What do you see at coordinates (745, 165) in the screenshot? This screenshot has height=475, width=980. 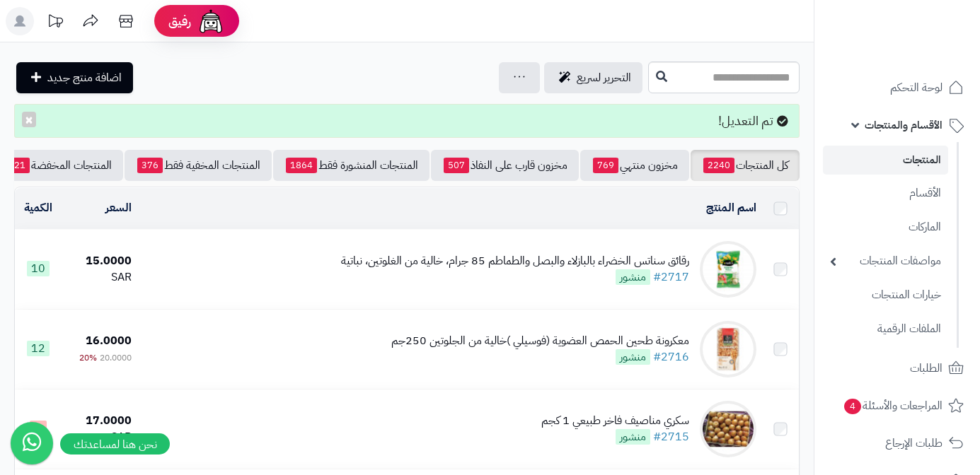 I see `a: كل المنتجات2240` at bounding box center [745, 165].